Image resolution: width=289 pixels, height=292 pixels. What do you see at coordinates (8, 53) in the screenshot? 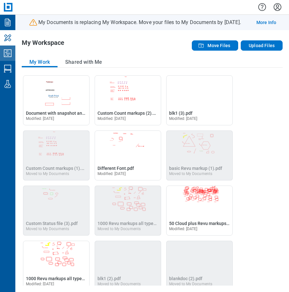
I see `svg: Studio Projects` at bounding box center [8, 53].